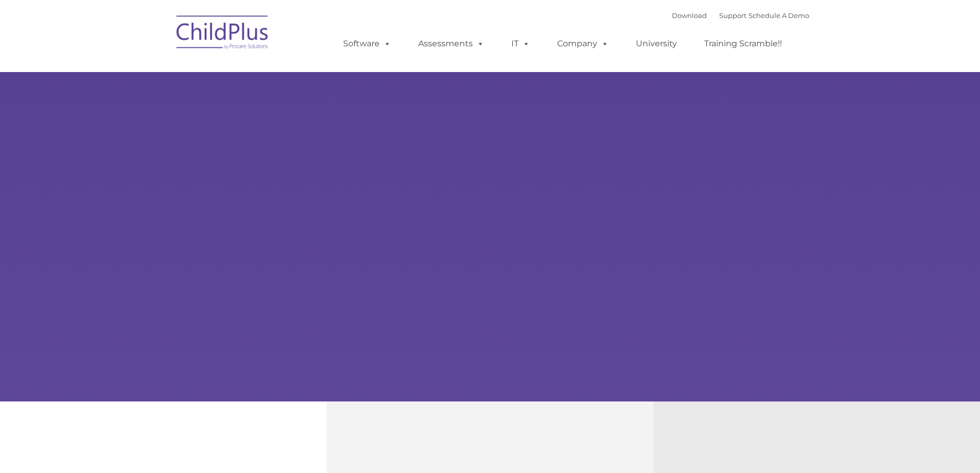 This screenshot has width=980, height=473. Describe the element at coordinates (583, 44) in the screenshot. I see `a: Company` at that location.